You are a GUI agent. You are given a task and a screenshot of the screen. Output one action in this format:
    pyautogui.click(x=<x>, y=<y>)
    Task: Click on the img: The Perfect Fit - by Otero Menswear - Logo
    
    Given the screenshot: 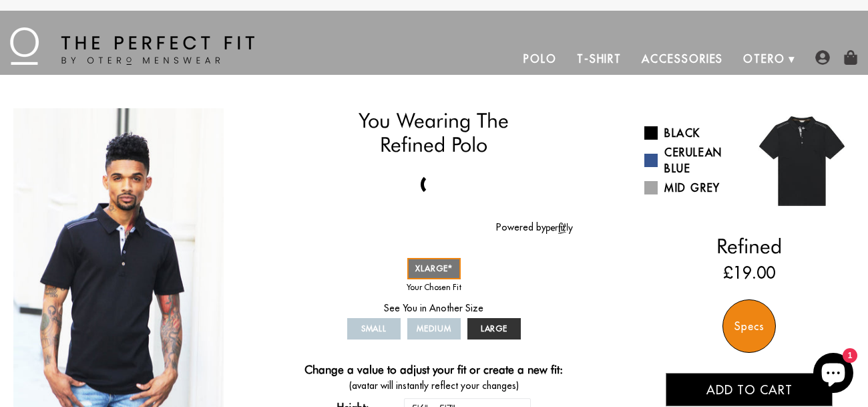 What is the action you would take?
    pyautogui.click(x=132, y=46)
    